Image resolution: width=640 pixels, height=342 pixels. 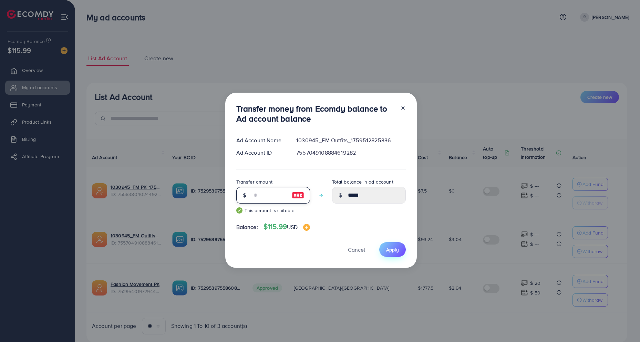 I want to click on h4: $115.99, so click(x=287, y=226).